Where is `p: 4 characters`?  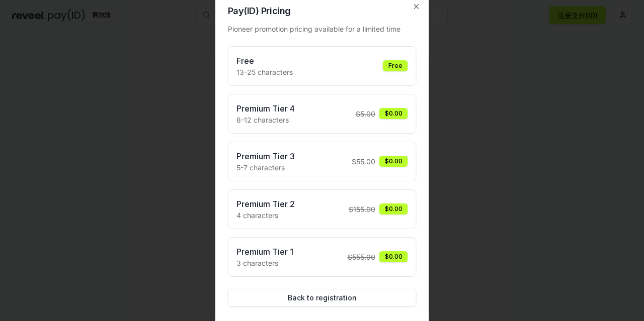
p: 4 characters is located at coordinates (265, 215).